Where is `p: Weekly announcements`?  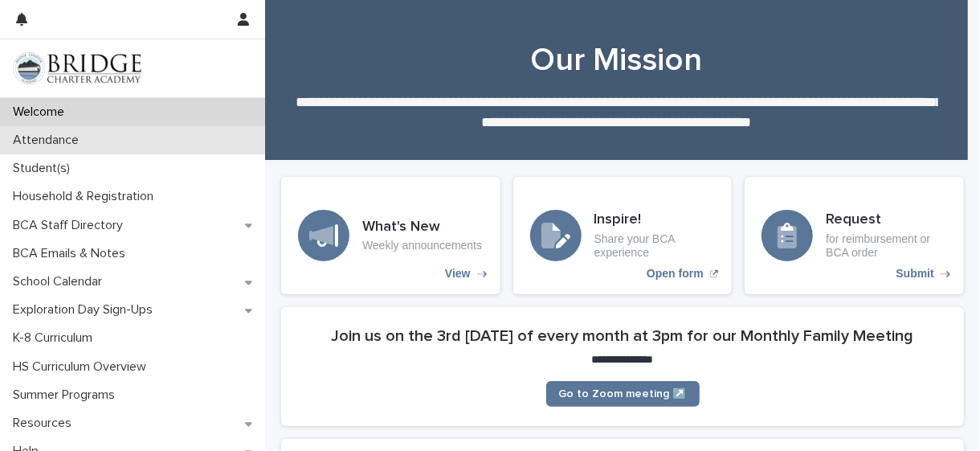 p: Weekly announcements is located at coordinates (422, 245).